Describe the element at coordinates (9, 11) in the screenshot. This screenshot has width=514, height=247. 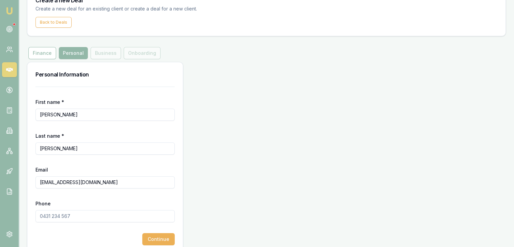
I see `img: emu-icon-u.png` at that location.